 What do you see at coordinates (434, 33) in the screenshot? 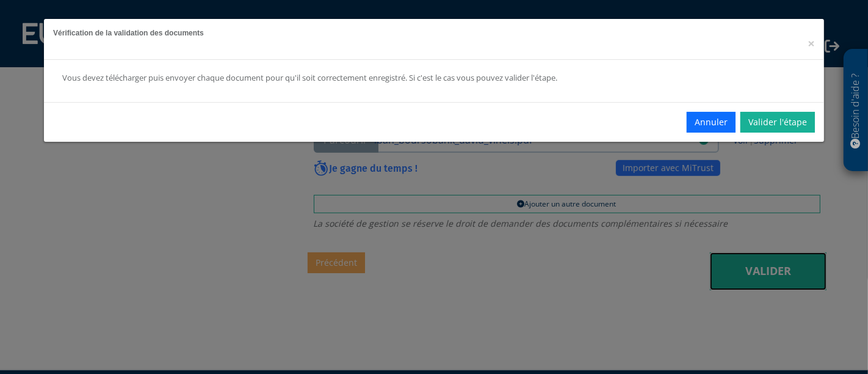
I see `h5: Vérification de la validation des documents` at bounding box center [434, 33].